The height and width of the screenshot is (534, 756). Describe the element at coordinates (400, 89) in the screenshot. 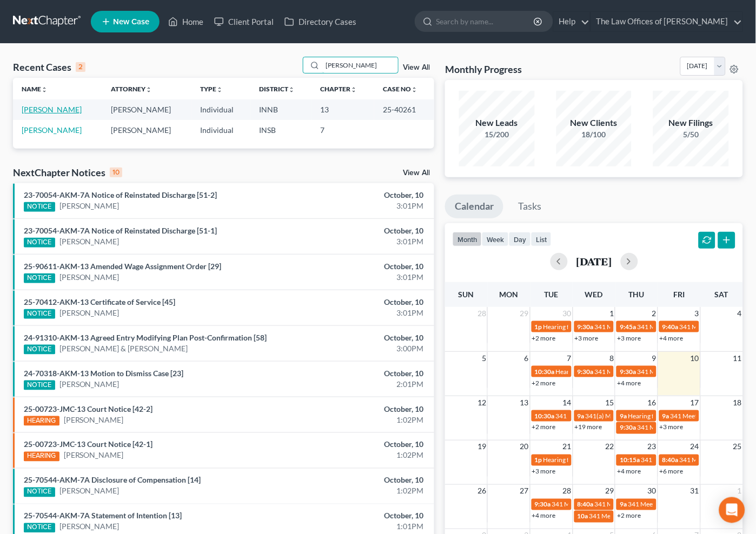

I see `a: Case Nounfold_more` at that location.